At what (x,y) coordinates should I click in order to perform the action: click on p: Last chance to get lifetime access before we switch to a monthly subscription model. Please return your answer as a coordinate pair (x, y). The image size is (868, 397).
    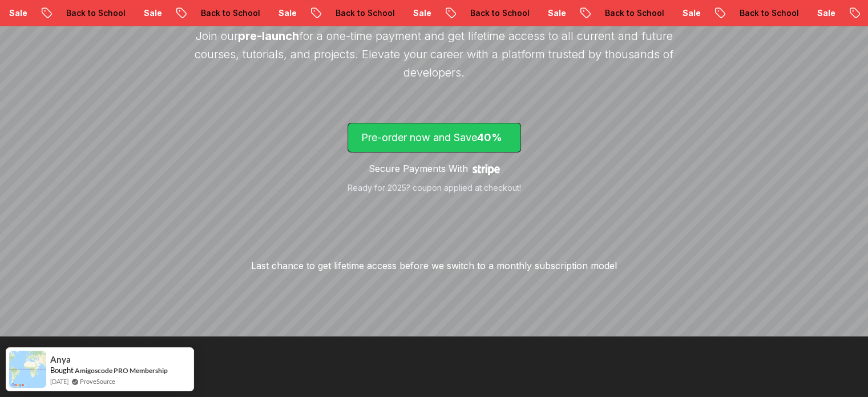
    Looking at the image, I should click on (434, 265).